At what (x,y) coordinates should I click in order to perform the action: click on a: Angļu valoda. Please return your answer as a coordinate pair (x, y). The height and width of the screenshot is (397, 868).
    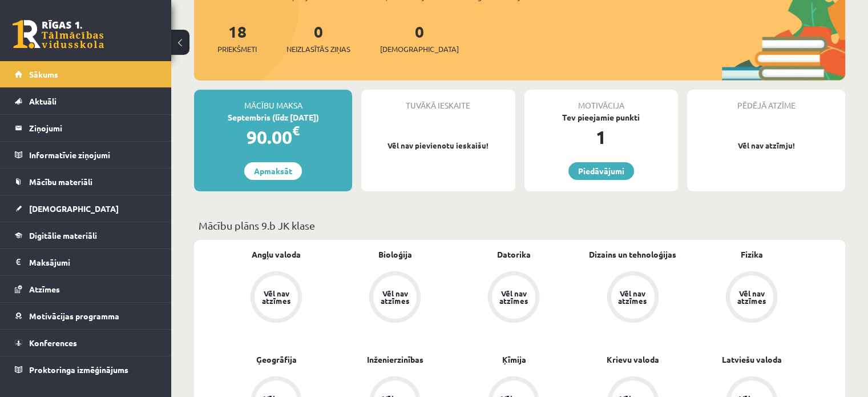
    Looking at the image, I should click on (276, 254).